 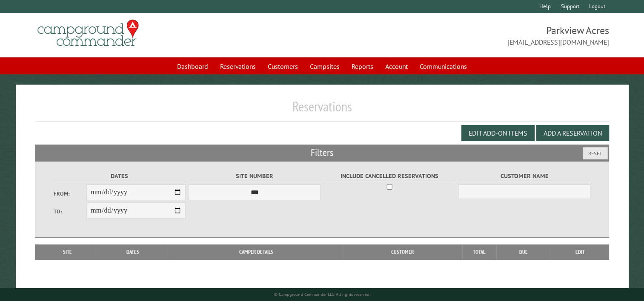 What do you see at coordinates (70, 194) in the screenshot?
I see `label: From:` at bounding box center [70, 194].